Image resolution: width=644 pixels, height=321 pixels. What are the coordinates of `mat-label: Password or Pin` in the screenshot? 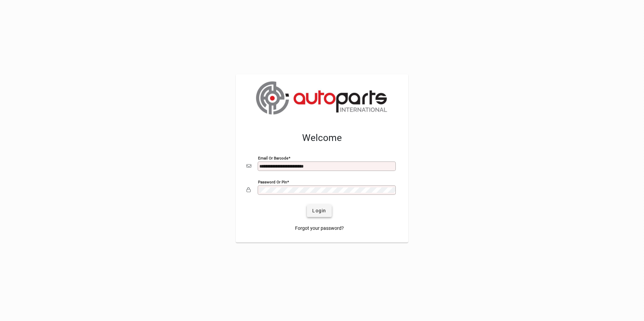 It's located at (272, 182).